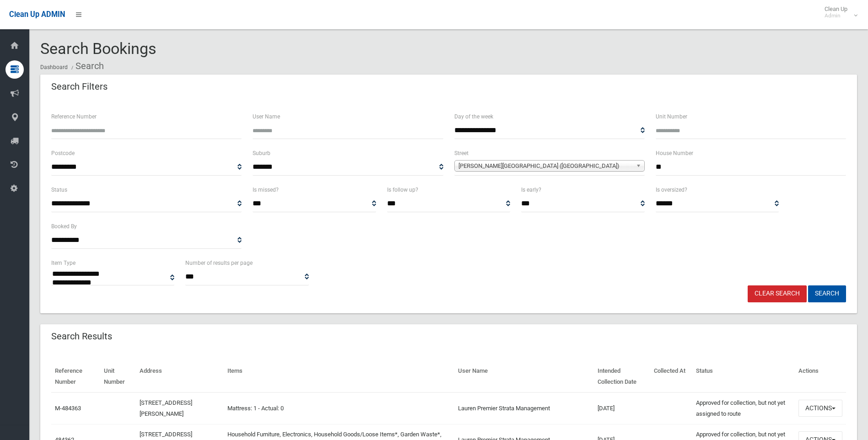 Image resolution: width=868 pixels, height=440 pixels. I want to click on th: Address, so click(180, 376).